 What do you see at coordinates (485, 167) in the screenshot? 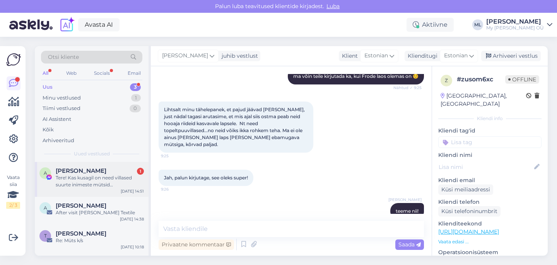
I see `input: Lisa nimi` at bounding box center [485, 167].